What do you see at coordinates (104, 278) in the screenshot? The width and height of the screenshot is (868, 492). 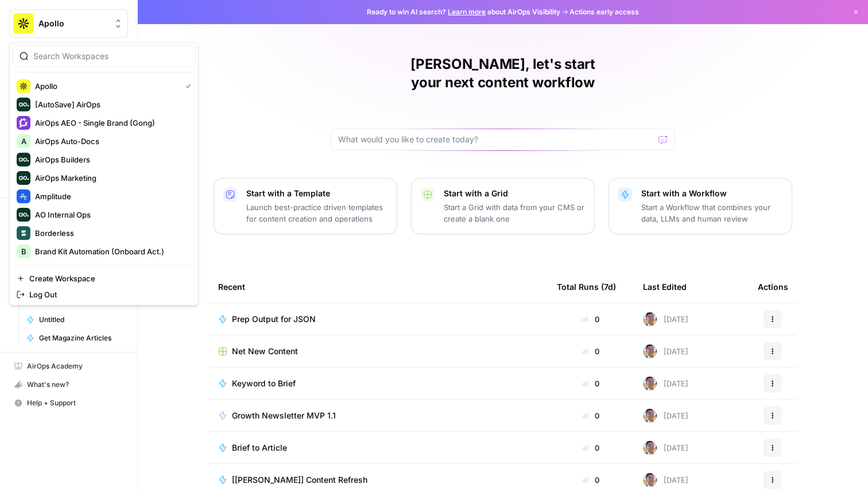 I see `a: Create Workspace` at bounding box center [104, 278].